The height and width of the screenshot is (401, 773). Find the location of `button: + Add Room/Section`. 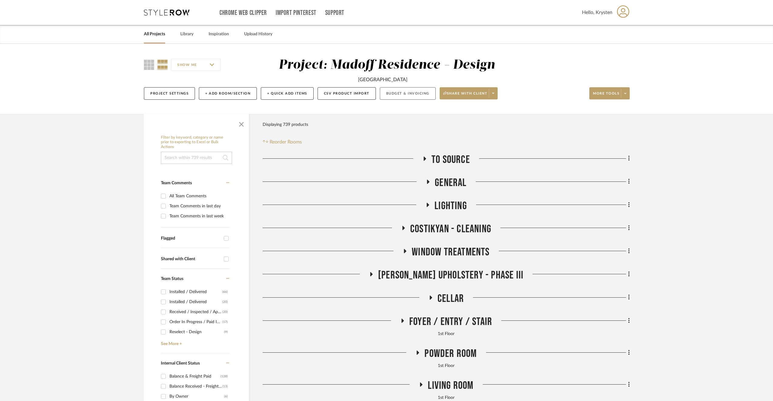

button: + Add Room/Section is located at coordinates (228, 93).